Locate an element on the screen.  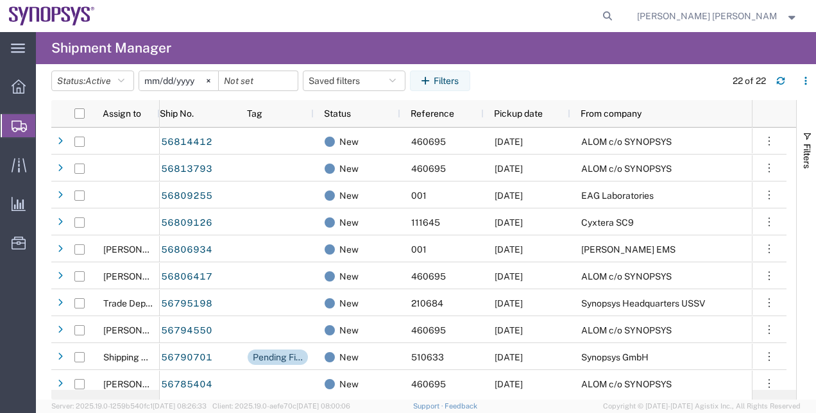
span: Synopsys GmbH is located at coordinates (615, 357).